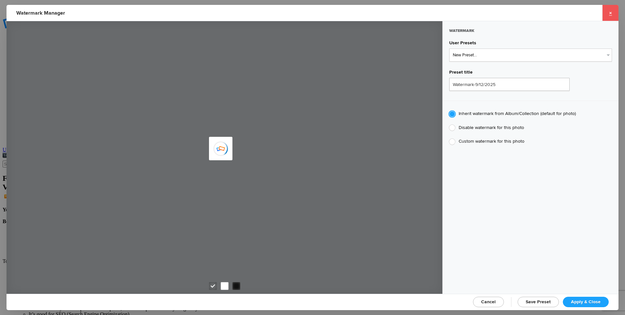 The height and width of the screenshot is (315, 625). Describe the element at coordinates (462, 34) in the screenshot. I see `span: Watermark` at that location.